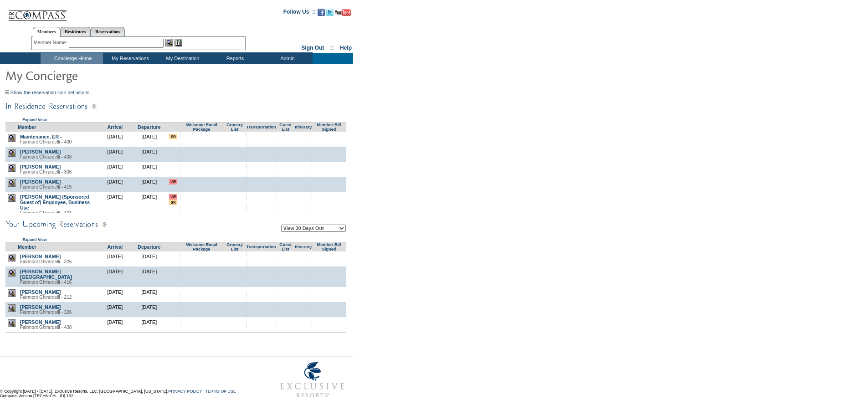 This screenshot has width=868, height=415. Describe the element at coordinates (330, 12) in the screenshot. I see `img: Follow us on Twitter` at that location.